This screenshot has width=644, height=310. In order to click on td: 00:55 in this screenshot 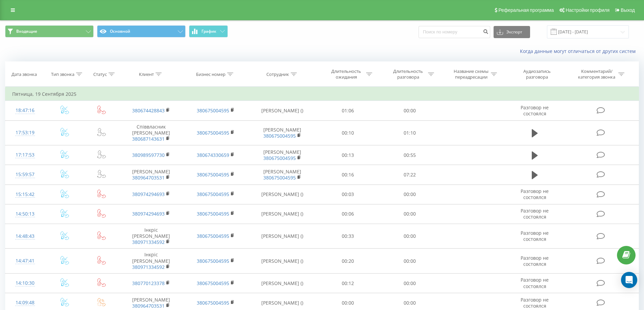, I will do `click(410, 155)`.